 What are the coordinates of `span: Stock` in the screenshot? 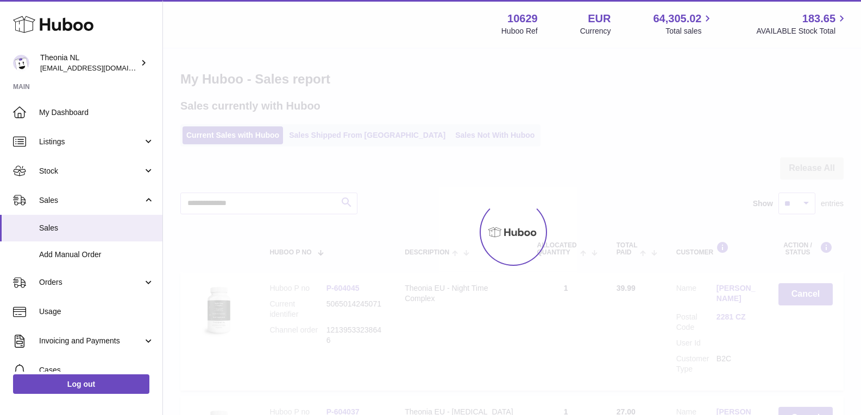 It's located at (91, 171).